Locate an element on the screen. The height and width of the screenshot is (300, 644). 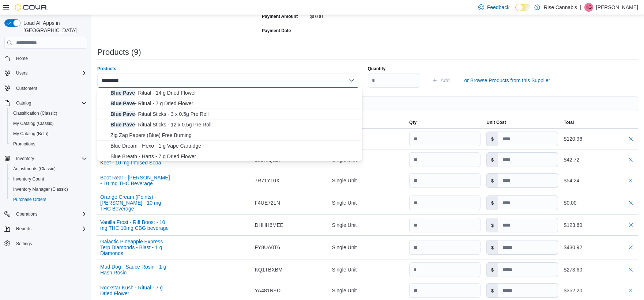
button: Mud Dog - Sauce Rosin - 1 g Hash Rosin is located at coordinates (136, 270).